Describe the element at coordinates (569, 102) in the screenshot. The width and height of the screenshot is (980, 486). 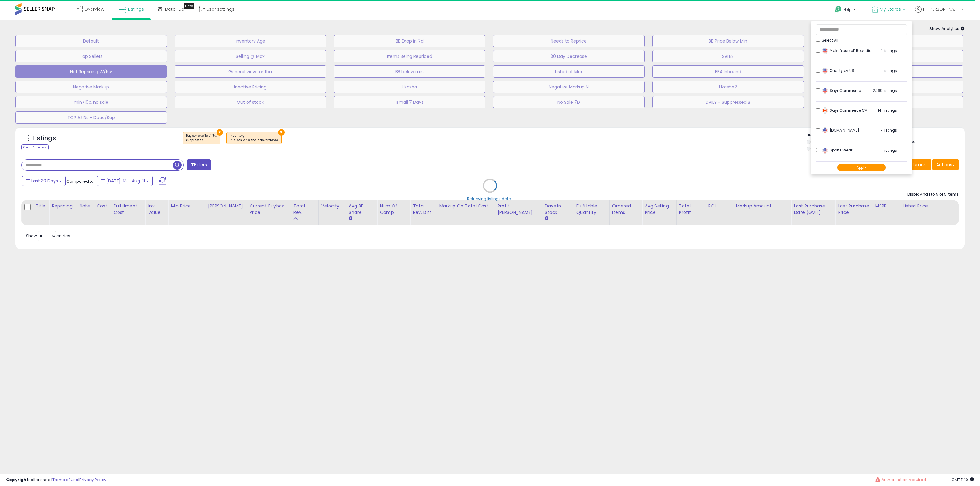
I see `button: No Sale 7D` at that location.